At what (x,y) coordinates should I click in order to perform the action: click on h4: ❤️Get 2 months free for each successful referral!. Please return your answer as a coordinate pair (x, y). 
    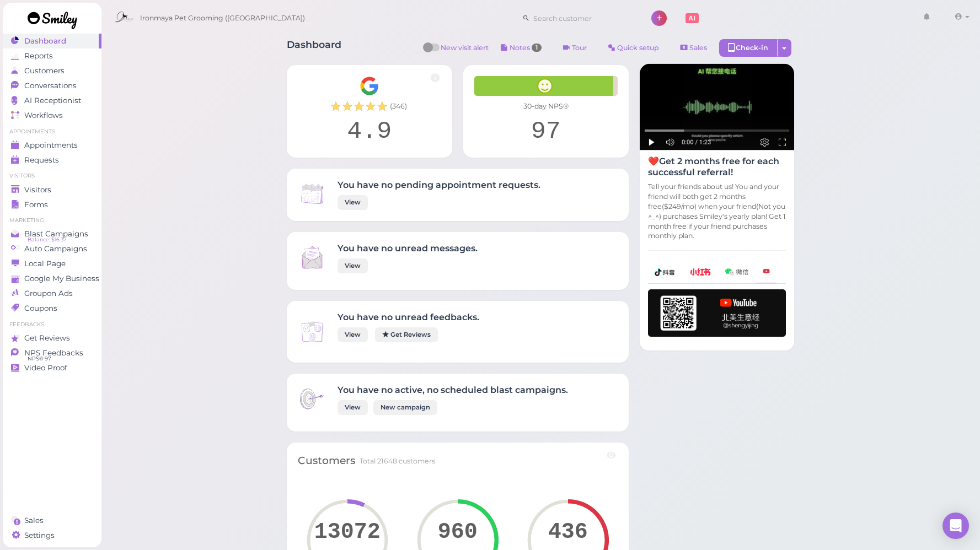
    Looking at the image, I should click on (716, 166).